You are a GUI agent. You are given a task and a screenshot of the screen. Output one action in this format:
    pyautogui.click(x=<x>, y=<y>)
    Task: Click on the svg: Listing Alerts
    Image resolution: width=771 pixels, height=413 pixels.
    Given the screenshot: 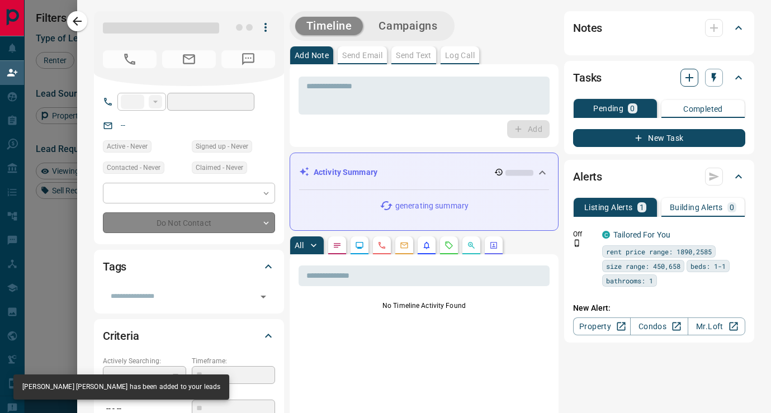 What is the action you would take?
    pyautogui.click(x=427, y=246)
    